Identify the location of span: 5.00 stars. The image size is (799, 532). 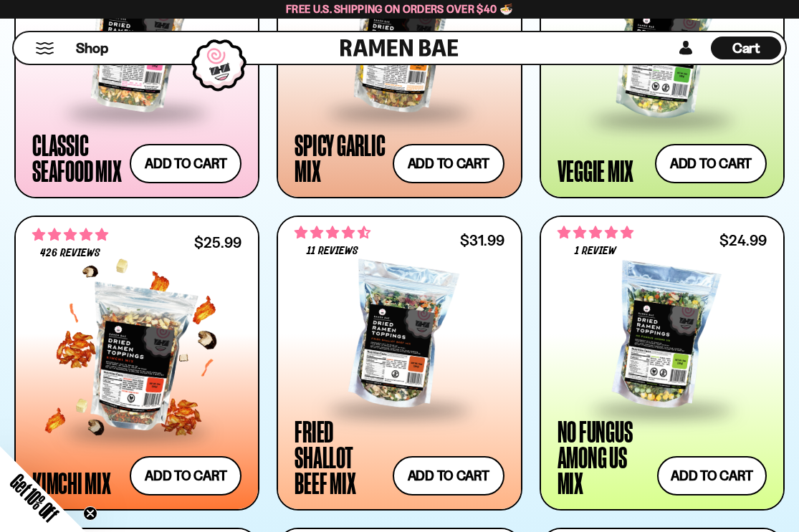
(596, 233).